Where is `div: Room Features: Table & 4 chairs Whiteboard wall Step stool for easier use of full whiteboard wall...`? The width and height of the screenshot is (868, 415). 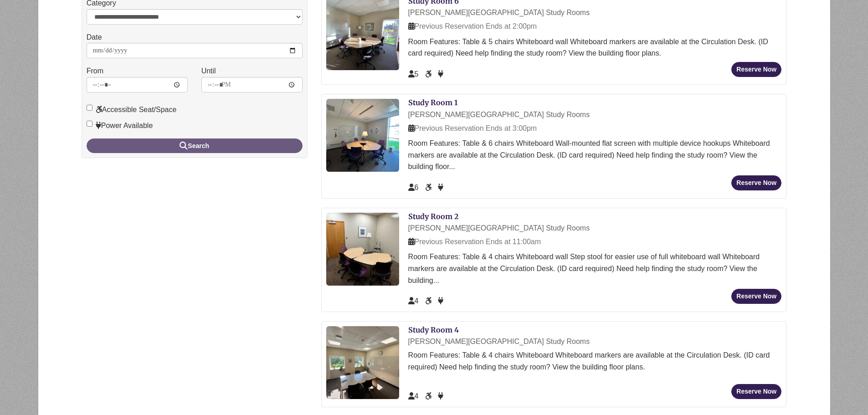
div: Room Features: Table & 4 chairs Whiteboard wall Step stool for easier use of full whiteboard wall... is located at coordinates (595, 268).